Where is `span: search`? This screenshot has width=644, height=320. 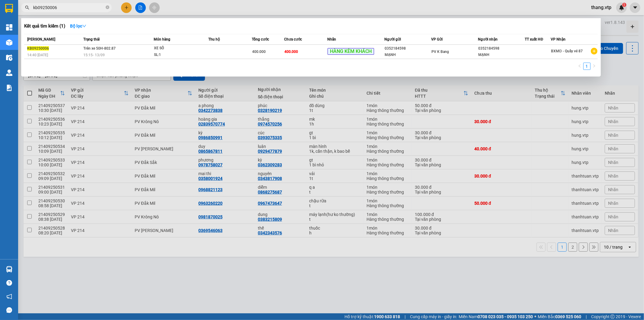
span: search is located at coordinates (27, 8).